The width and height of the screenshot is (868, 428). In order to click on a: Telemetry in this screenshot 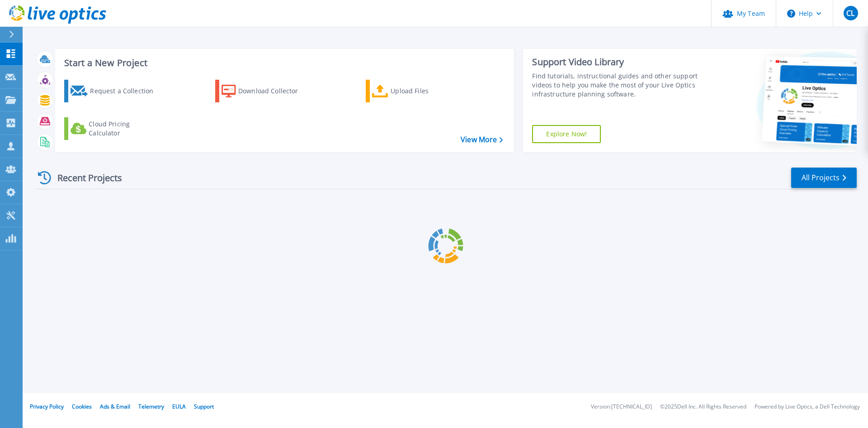, I will do `click(151, 406)`.